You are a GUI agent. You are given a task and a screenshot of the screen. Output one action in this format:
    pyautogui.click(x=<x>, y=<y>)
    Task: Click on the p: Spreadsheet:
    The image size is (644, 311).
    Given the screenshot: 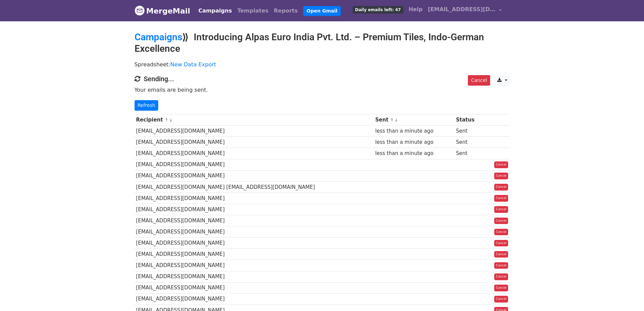 What is the action you would take?
    pyautogui.click(x=322, y=65)
    